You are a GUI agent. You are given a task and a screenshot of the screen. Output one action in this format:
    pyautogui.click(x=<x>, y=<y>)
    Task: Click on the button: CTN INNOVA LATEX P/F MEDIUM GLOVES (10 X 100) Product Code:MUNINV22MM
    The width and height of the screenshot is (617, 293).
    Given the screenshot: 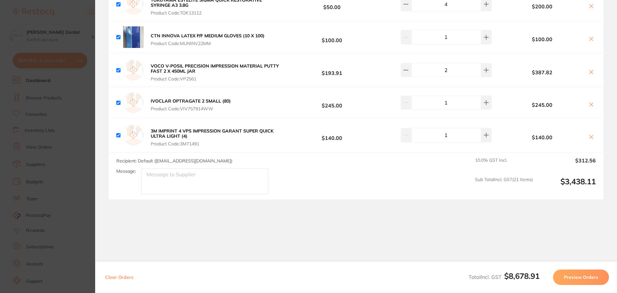 What is the action you would take?
    pyautogui.click(x=208, y=40)
    